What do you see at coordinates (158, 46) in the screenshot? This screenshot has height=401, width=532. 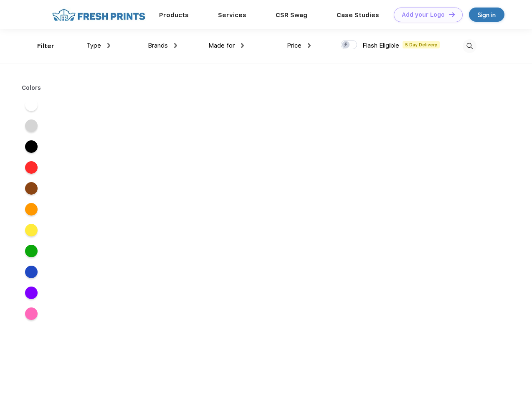 I see `span: Brands` at bounding box center [158, 46].